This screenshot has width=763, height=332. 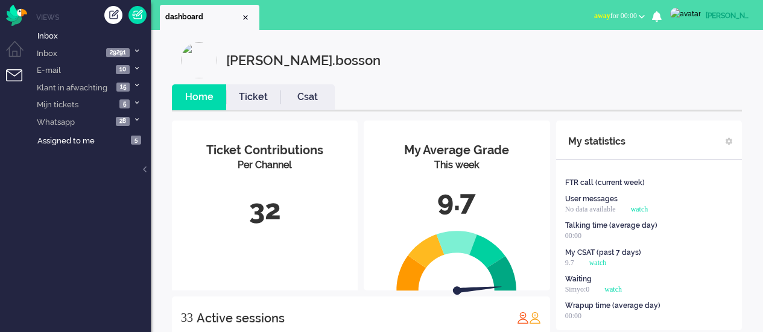 What do you see at coordinates (596, 142) in the screenshot?
I see `div: My statistics` at bounding box center [596, 142].